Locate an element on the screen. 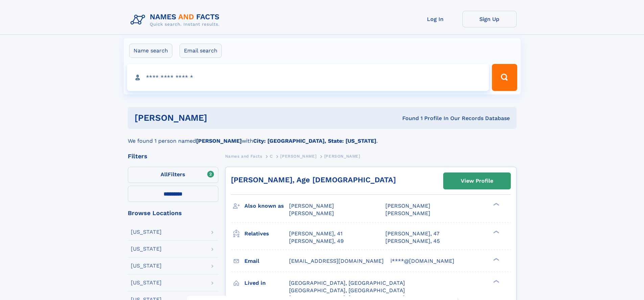 The width and height of the screenshot is (644, 300). div: Found 1 Profile In Our Records Database is located at coordinates (407, 119).